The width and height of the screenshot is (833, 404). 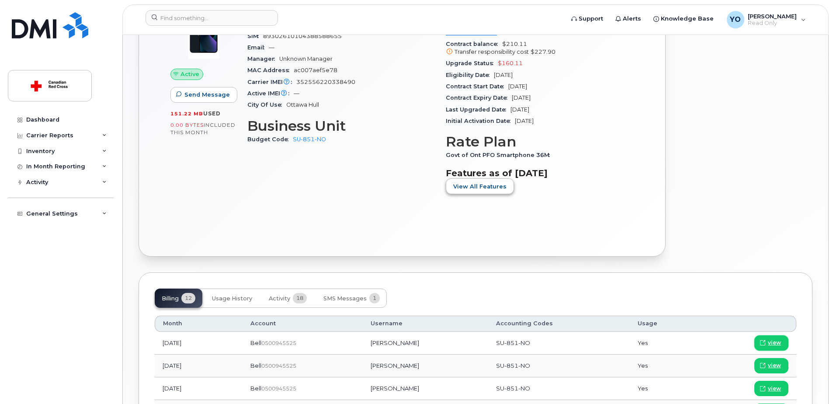 What do you see at coordinates (480, 186) in the screenshot?
I see `button: View All Features` at bounding box center [480, 186].